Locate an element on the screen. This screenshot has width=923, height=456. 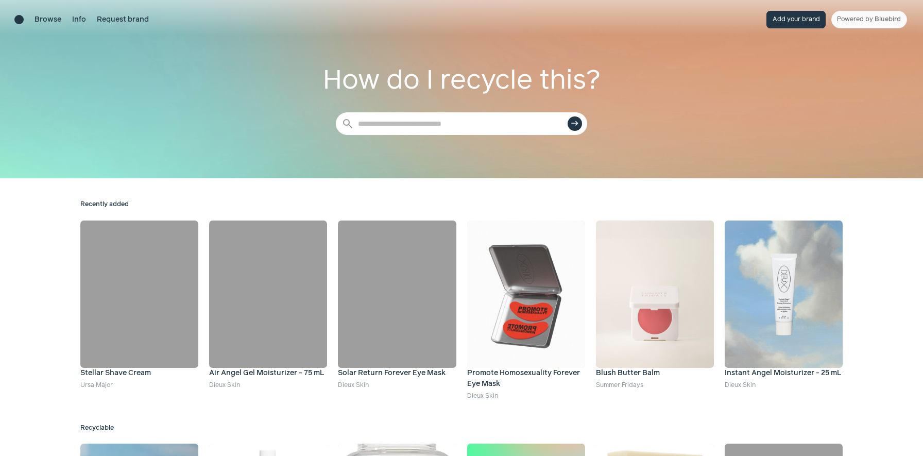
a: Solar Return Forever Eye Mask Solar Return Forever Eye Mask is located at coordinates (397, 299).